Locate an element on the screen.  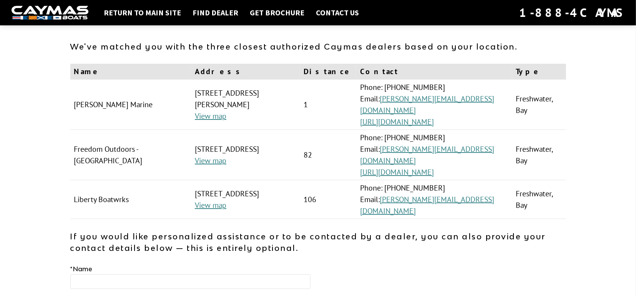
th: Name is located at coordinates (131, 71).